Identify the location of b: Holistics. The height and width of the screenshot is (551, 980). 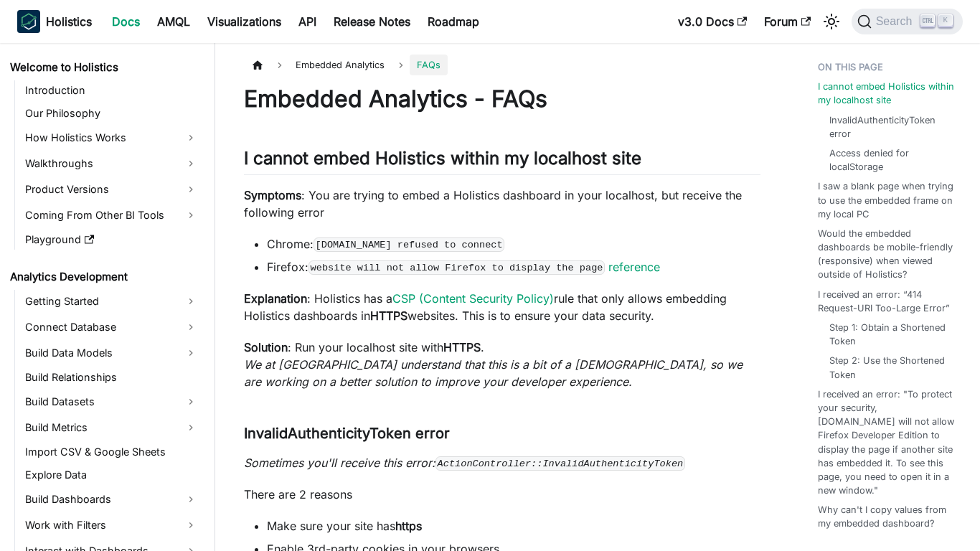
(69, 22).